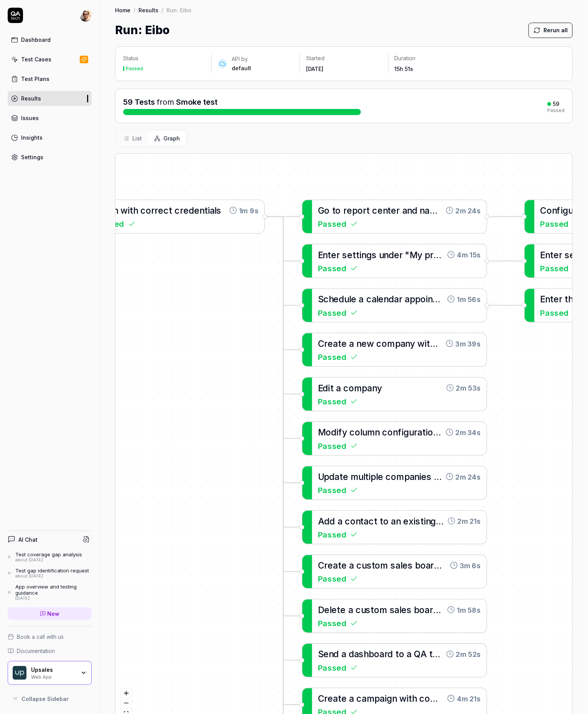 The height and width of the screenshot is (714, 588). Describe the element at coordinates (469, 299) in the screenshot. I see `time: 1m 56s` at that location.